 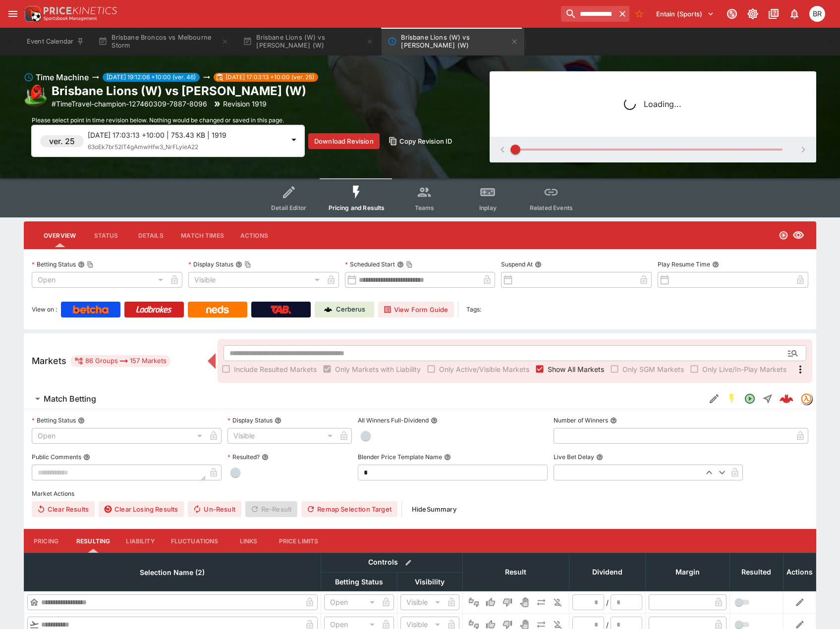 What do you see at coordinates (118, 436) in the screenshot?
I see `div: Open` at bounding box center [118, 436].